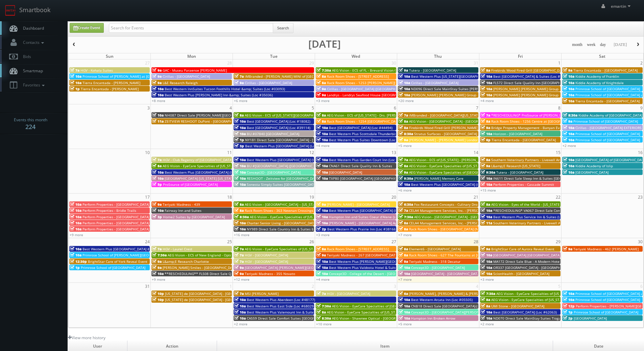 The width and height of the screenshot is (644, 351). What do you see at coordinates (157, 184) in the screenshot?
I see `span: 5p` at bounding box center [157, 184].